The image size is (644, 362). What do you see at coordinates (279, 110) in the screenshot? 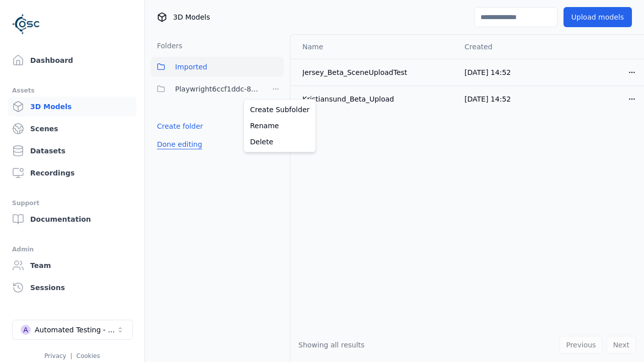
I see `div: Create Subfolder` at bounding box center [279, 110].